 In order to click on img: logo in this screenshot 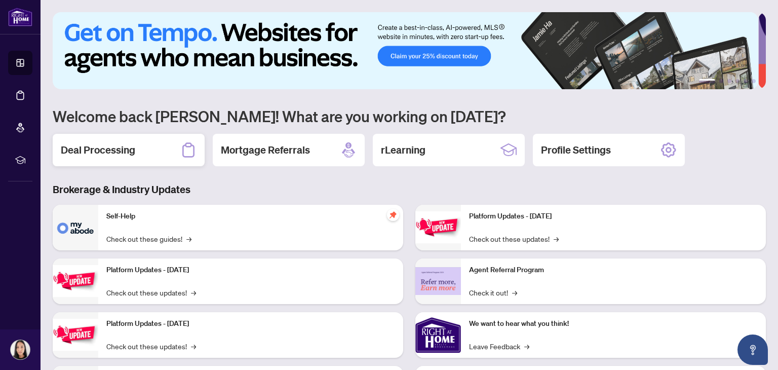, I will do `click(20, 17)`.